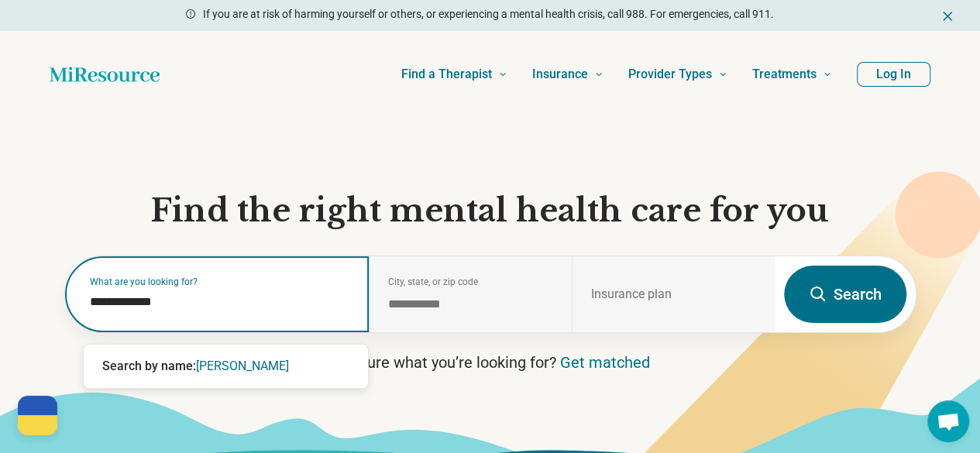 The width and height of the screenshot is (980, 453). What do you see at coordinates (490, 362) in the screenshot?
I see `p: Not sure what you’re looking for?` at bounding box center [490, 362].